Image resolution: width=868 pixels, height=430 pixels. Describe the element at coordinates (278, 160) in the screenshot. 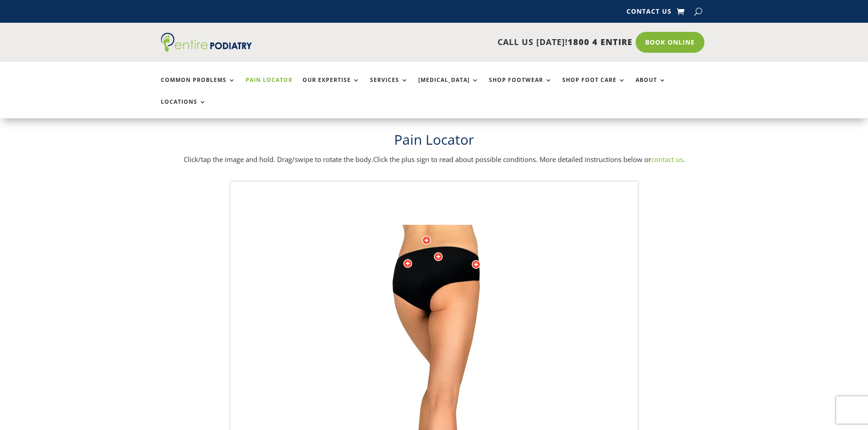

I see `span: Click/tap the image and hold. Drag/swipe to rotate the body.` at that location.